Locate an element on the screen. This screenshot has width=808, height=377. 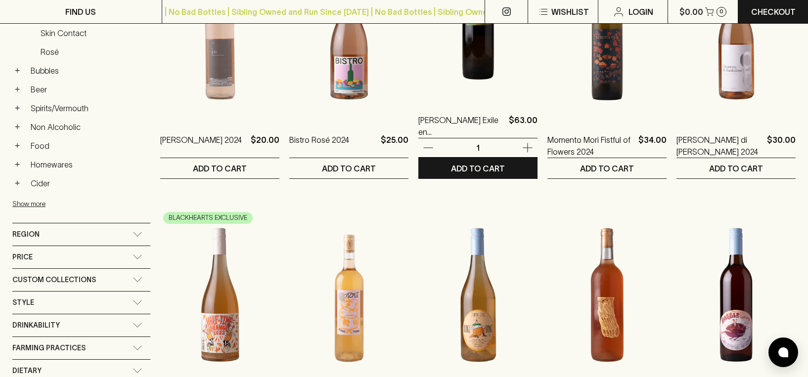
span: Price is located at coordinates (22, 257).